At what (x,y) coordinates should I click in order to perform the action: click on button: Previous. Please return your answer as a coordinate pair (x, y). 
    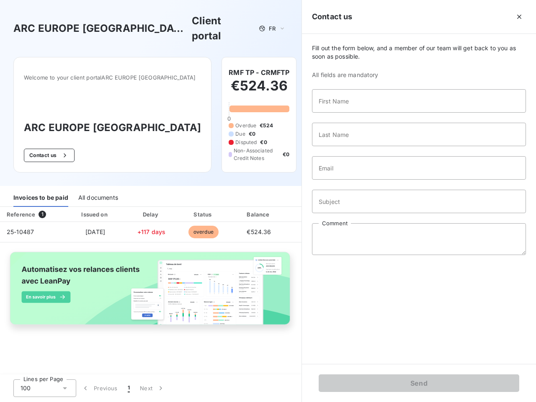
    Looking at the image, I should click on (99, 389).